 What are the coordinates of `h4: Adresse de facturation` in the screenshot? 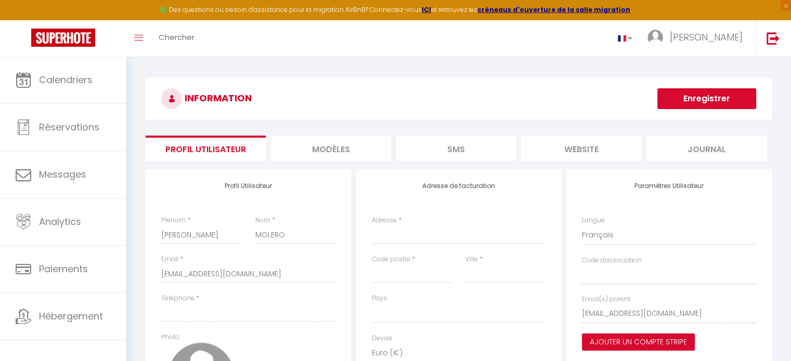 It's located at (459, 186).